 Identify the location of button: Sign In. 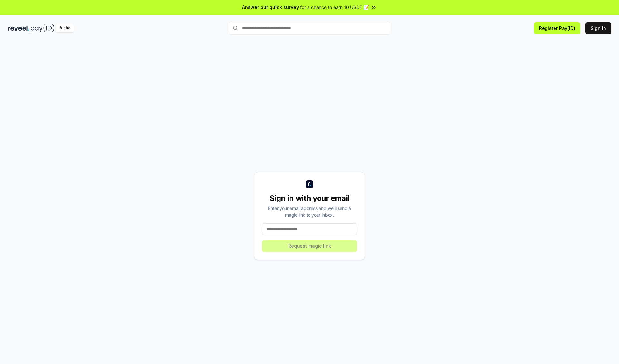
(599, 28).